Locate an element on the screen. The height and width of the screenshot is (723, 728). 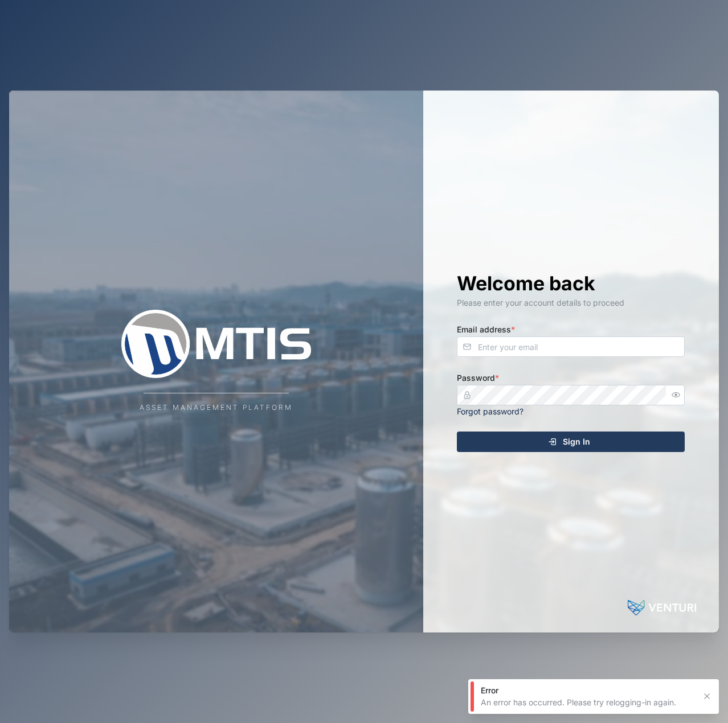
div: An error has occurred. Please try relogging-in again. is located at coordinates (588, 702).